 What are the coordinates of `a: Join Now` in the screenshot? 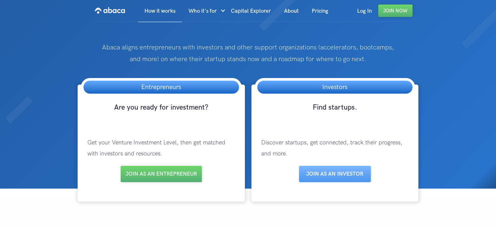 It's located at (395, 11).